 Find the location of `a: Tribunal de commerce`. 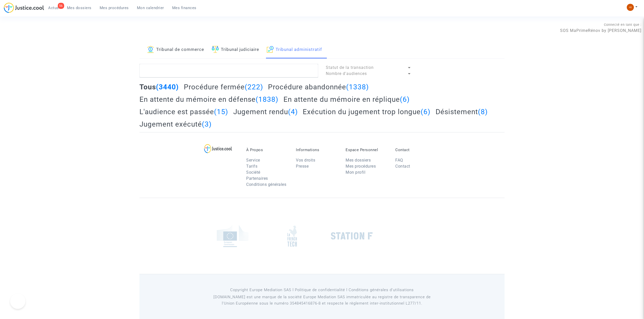

a: Tribunal de commerce is located at coordinates (175, 50).